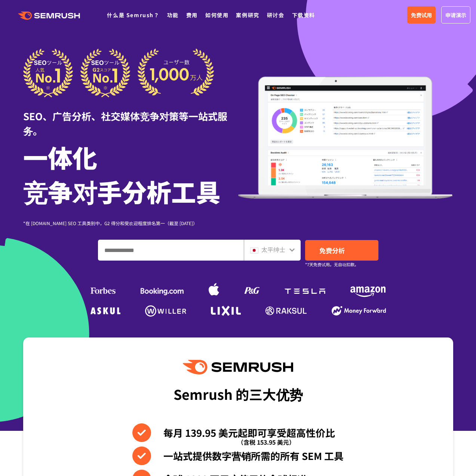  What do you see at coordinates (60, 157) in the screenshot?
I see `font: 一体化` at bounding box center [60, 157].